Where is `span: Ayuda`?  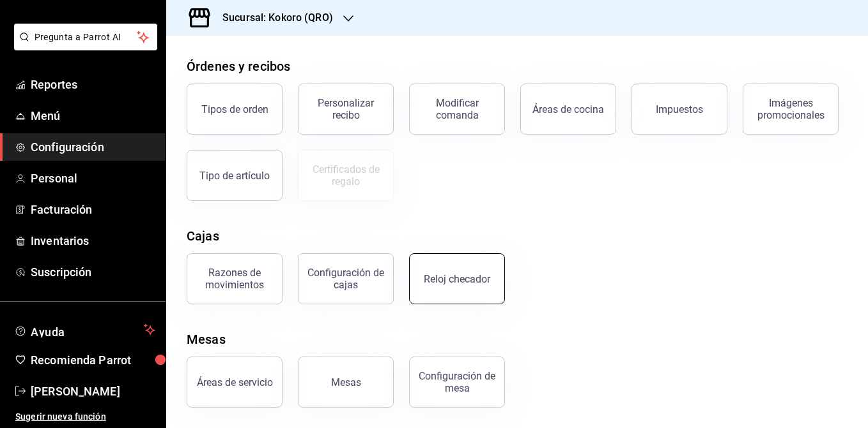
span: Ayuda is located at coordinates (84, 330).